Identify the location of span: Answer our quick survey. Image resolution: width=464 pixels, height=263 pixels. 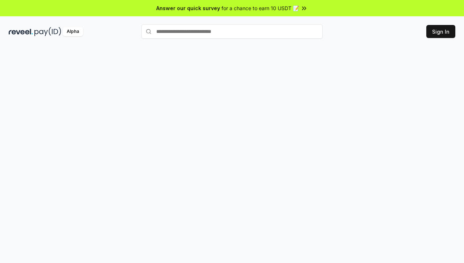
(188, 8).